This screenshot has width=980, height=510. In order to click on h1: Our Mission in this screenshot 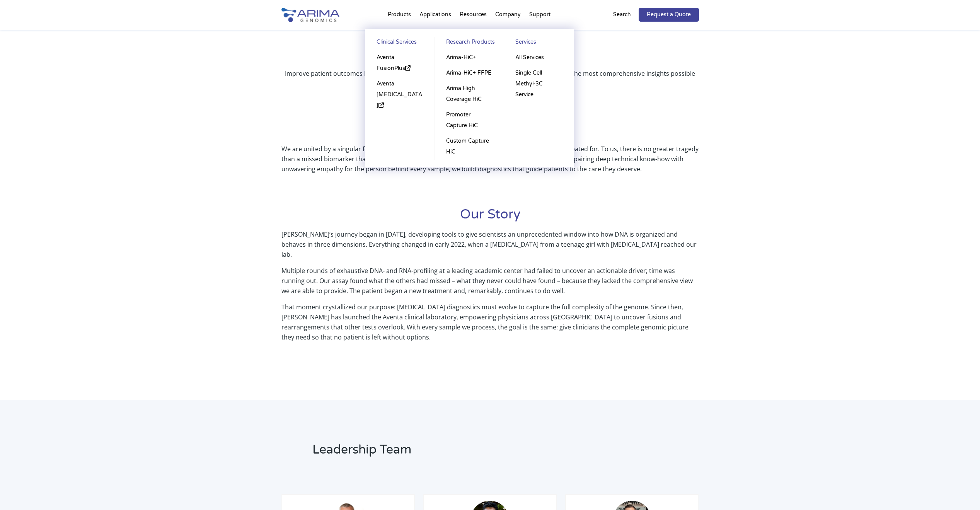, I will do `click(490, 57)`.